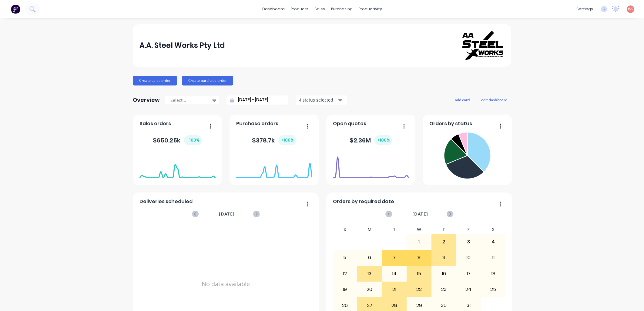 Image resolution: width=644 pixels, height=311 pixels. Describe the element at coordinates (469, 290) in the screenshot. I see `div: 24` at that location.